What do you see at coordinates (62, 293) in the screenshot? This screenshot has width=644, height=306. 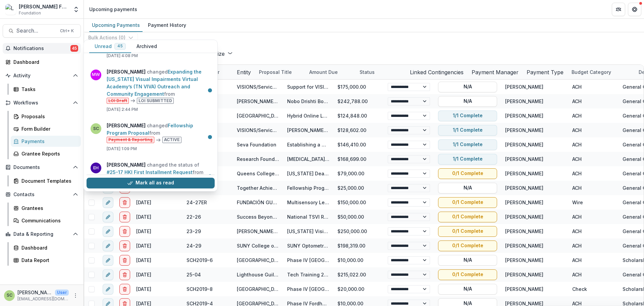 I see `p: User` at bounding box center [62, 293].